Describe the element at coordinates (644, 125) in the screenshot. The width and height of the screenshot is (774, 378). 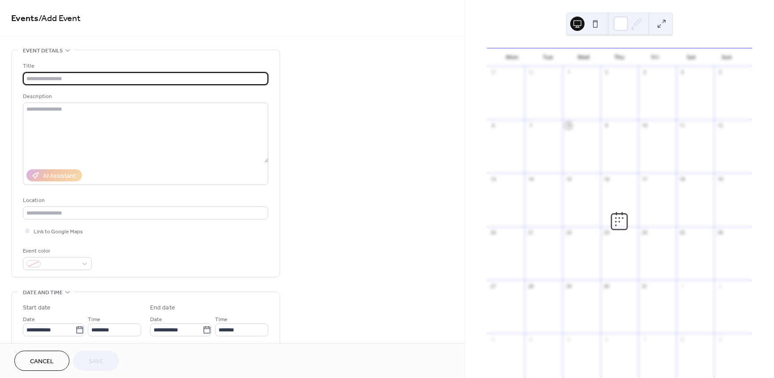
I see `div: 10` at that location.